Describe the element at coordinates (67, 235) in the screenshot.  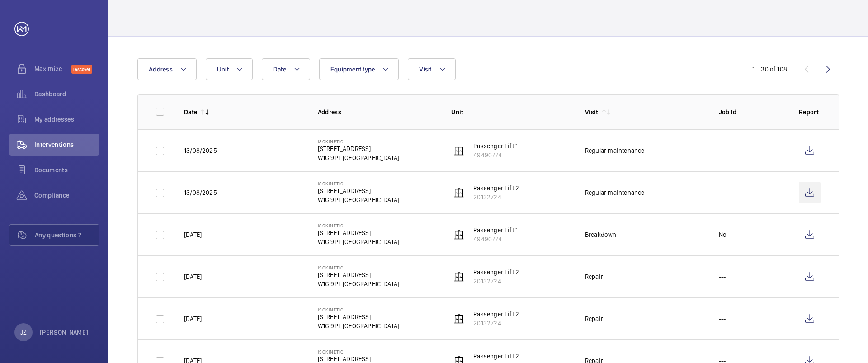
I see `span: Any questions ?` at that location.